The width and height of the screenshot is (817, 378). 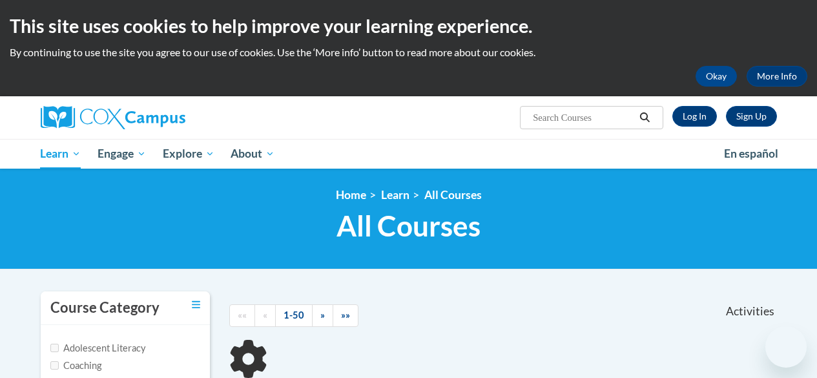 What do you see at coordinates (265, 315) in the screenshot?
I see `a: Previous` at bounding box center [265, 315].